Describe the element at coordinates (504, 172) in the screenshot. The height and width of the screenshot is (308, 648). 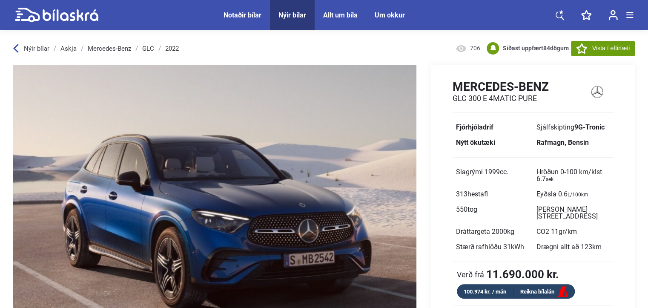
I see `span: cc.` at that location.